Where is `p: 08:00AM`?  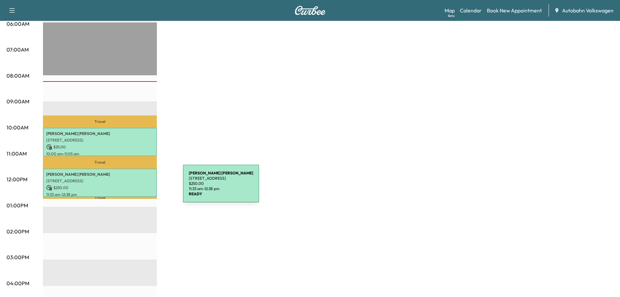
p: 08:00AM is located at coordinates (18, 76).